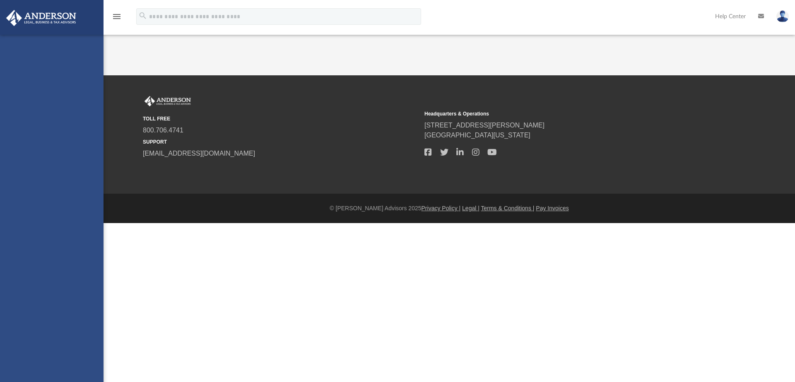  What do you see at coordinates (117, 17) in the screenshot?
I see `i: menu` at bounding box center [117, 17].